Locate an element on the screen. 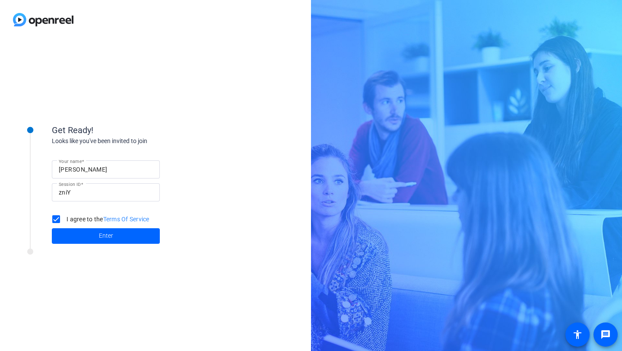  div: Get Ready! is located at coordinates (138, 130).